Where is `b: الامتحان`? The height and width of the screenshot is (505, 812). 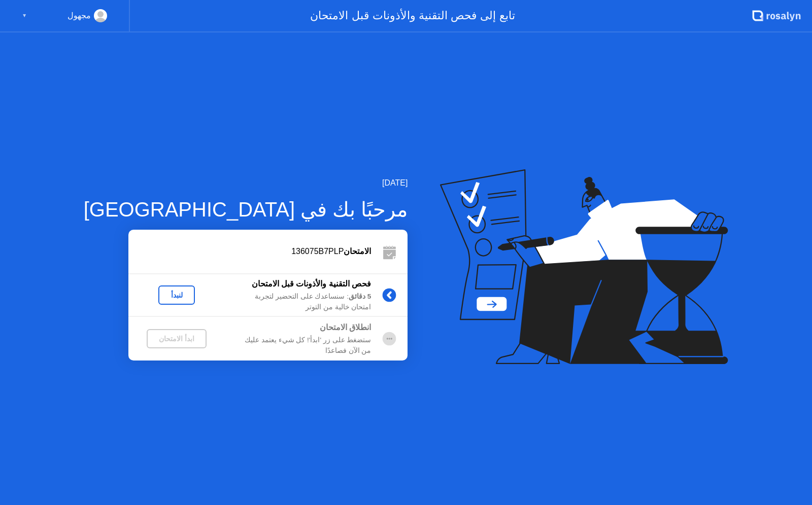
b: الامتحان is located at coordinates (358, 251).